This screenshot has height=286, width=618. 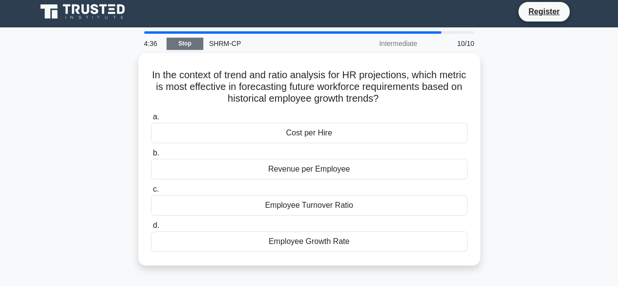 I want to click on div: SHRM-CP, so click(x=270, y=43).